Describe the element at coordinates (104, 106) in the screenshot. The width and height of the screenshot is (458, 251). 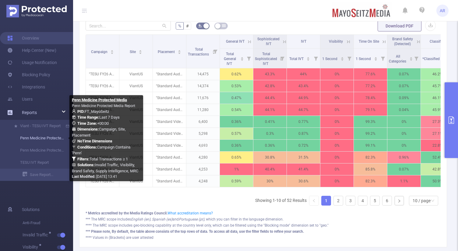
I see `span: Penn Medicine Protected Media Report` at that location.